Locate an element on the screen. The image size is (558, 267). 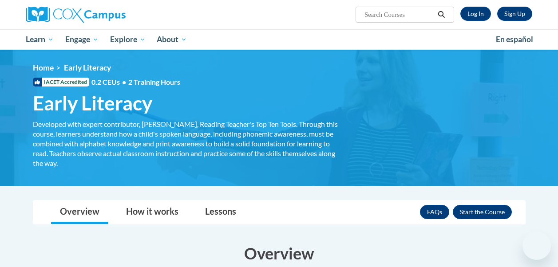
a: Cox Campus is located at coordinates (106, 15).